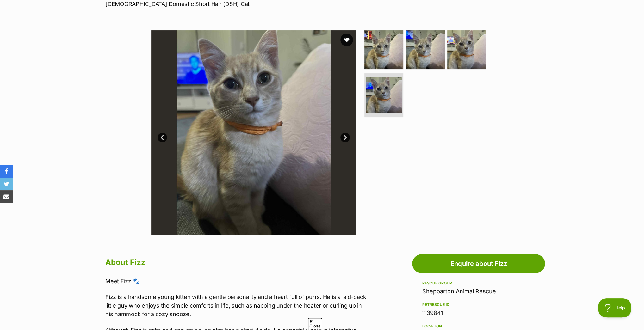 Image resolution: width=644 pixels, height=330 pixels. Describe the element at coordinates (479, 305) in the screenshot. I see `div: PetRescue ID` at that location.